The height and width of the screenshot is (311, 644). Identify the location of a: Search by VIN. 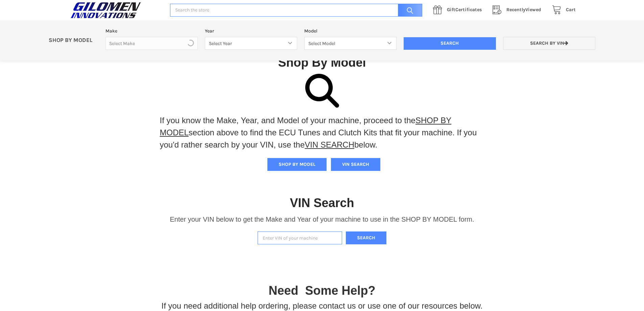
(549, 43).